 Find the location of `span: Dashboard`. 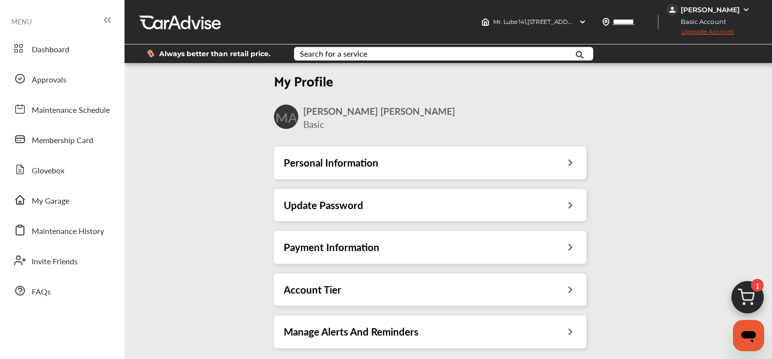

span: Dashboard is located at coordinates (50, 50).